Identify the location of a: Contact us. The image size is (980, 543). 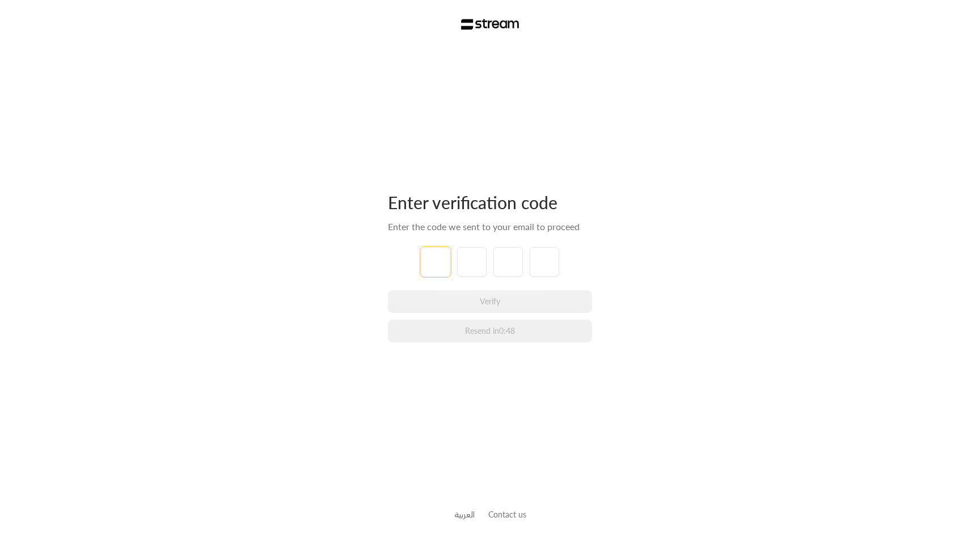
(507, 514).